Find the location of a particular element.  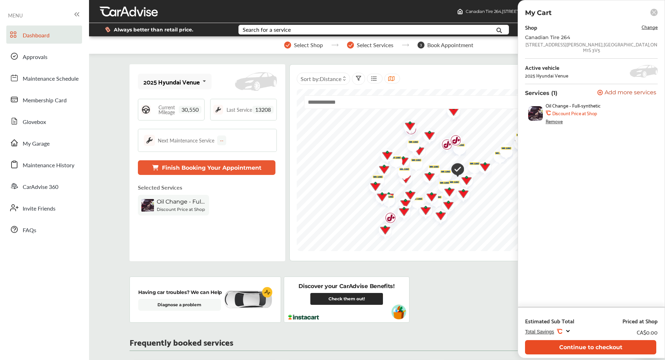

span: Current Mileage is located at coordinates (167, 110).